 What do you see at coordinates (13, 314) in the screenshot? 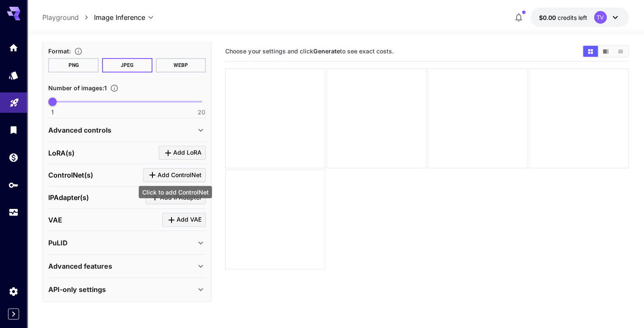
I see `div: Expand sidebar` at bounding box center [13, 314].